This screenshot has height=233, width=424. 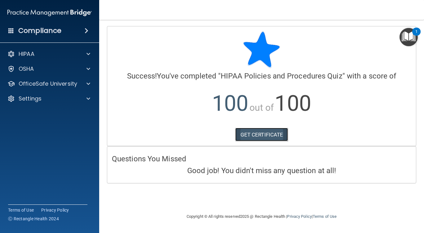 What do you see at coordinates (416, 36) in the screenshot?
I see `div: 1` at bounding box center [416, 36].